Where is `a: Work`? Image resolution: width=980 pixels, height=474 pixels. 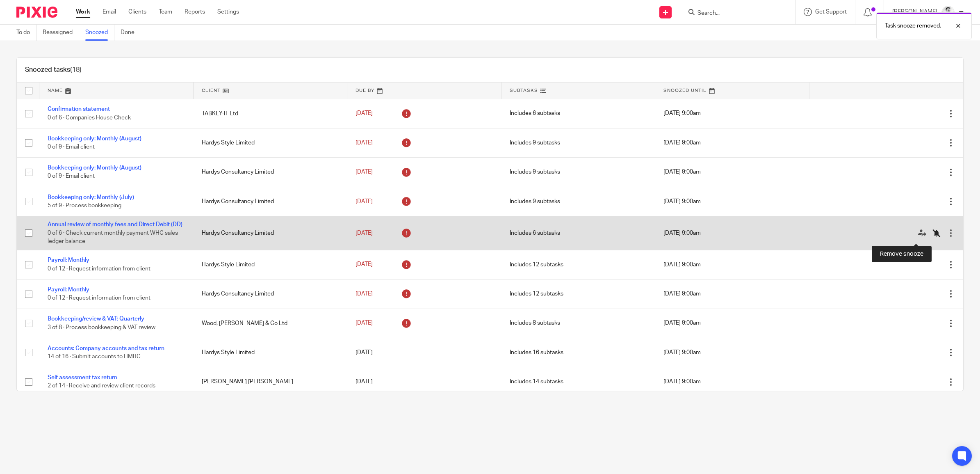
a: Work is located at coordinates (82, 12).